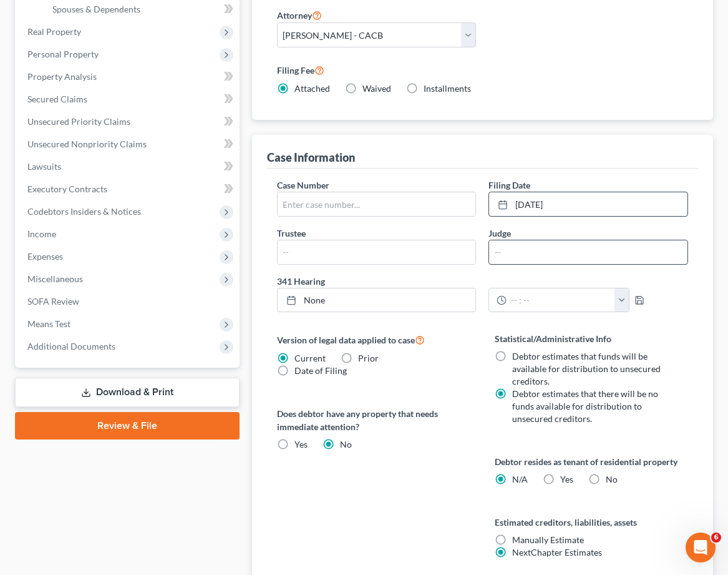 This screenshot has height=575, width=728. What do you see at coordinates (128, 301) in the screenshot?
I see `a: SOFA Review` at bounding box center [128, 301].